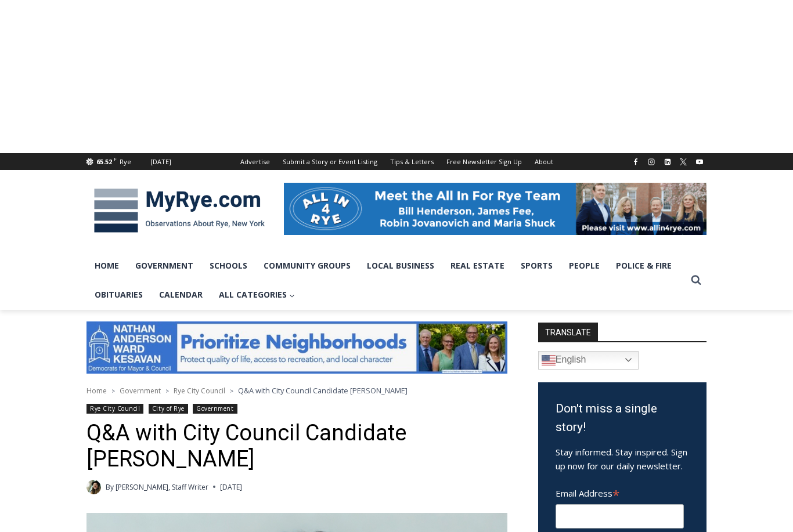  Describe the element at coordinates (652, 162) in the screenshot. I see `a: Instagram` at that location.